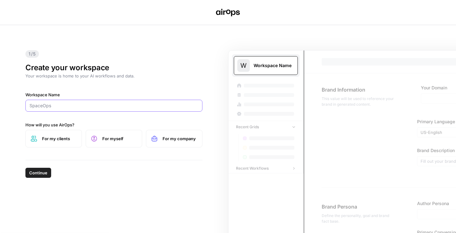  Describe the element at coordinates (32, 54) in the screenshot. I see `span: 1/5` at that location.